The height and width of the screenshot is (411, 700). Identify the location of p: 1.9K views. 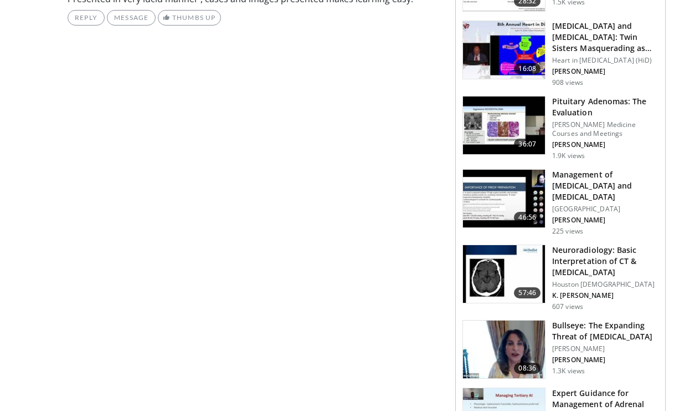
(568, 156).